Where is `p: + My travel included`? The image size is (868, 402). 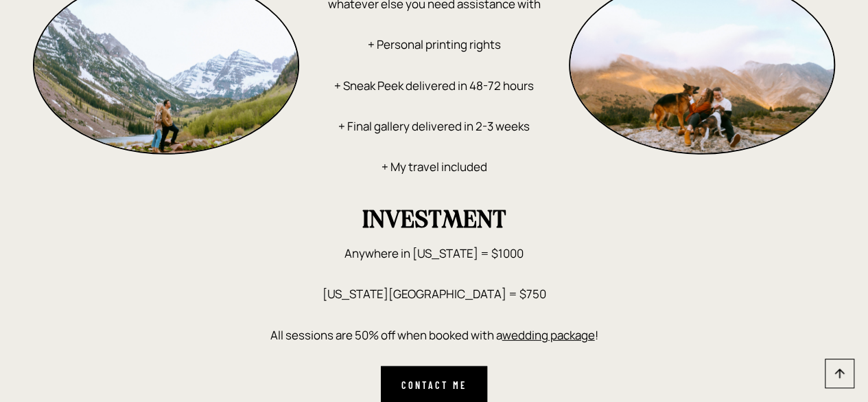
p: + My travel included is located at coordinates (434, 166).